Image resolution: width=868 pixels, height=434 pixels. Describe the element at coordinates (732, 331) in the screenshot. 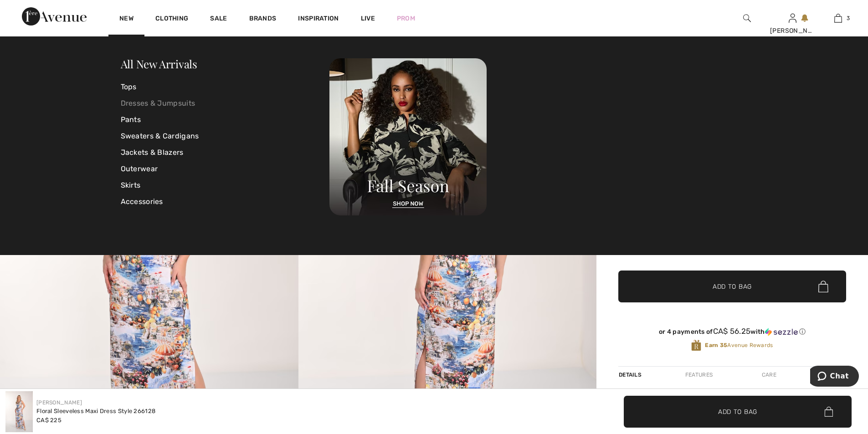

I see `span: CA$ 56.25` at that location.